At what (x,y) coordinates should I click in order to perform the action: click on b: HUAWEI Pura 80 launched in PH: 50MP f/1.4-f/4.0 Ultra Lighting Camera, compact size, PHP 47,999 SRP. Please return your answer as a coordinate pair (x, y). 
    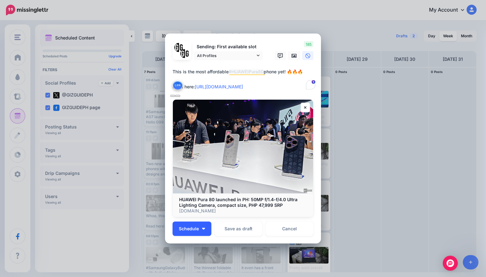
    Looking at the image, I should click on (238, 202).